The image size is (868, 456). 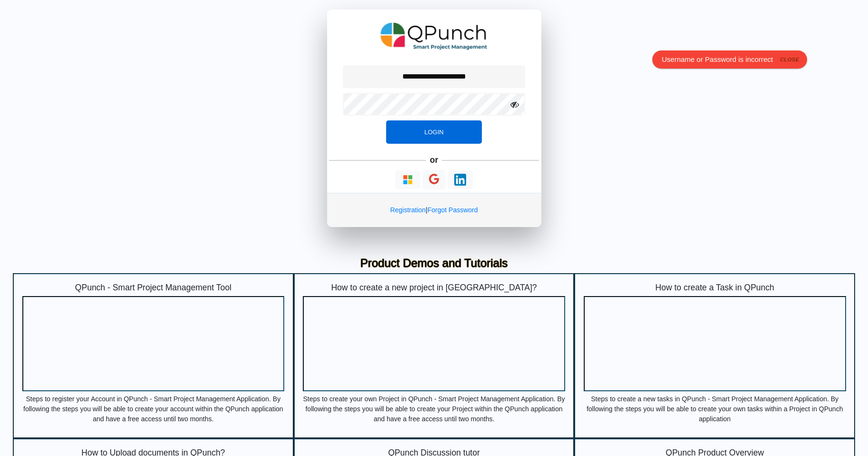 What do you see at coordinates (453, 210) in the screenshot?
I see `a: Forgot Password` at bounding box center [453, 210].